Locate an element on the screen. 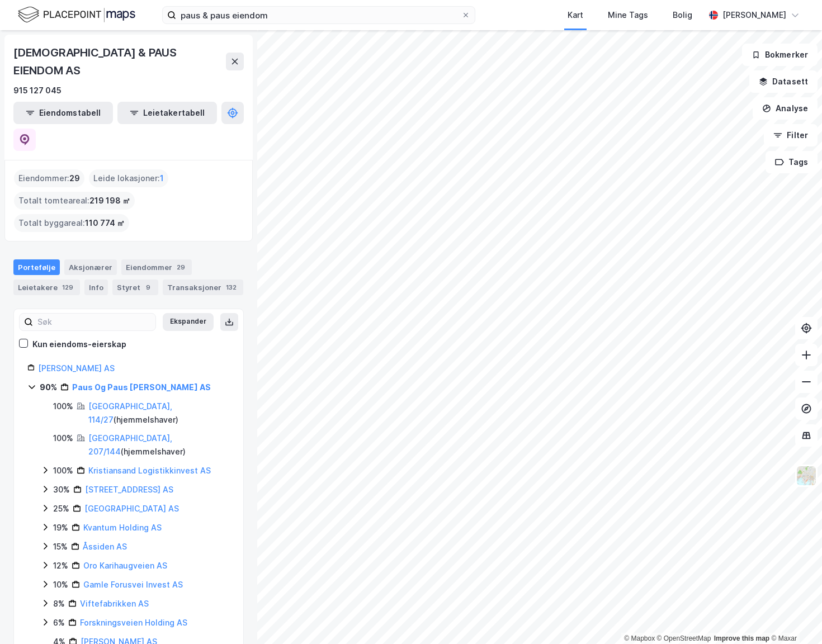 The height and width of the screenshot is (644, 822). div: Kart is located at coordinates (576, 15).